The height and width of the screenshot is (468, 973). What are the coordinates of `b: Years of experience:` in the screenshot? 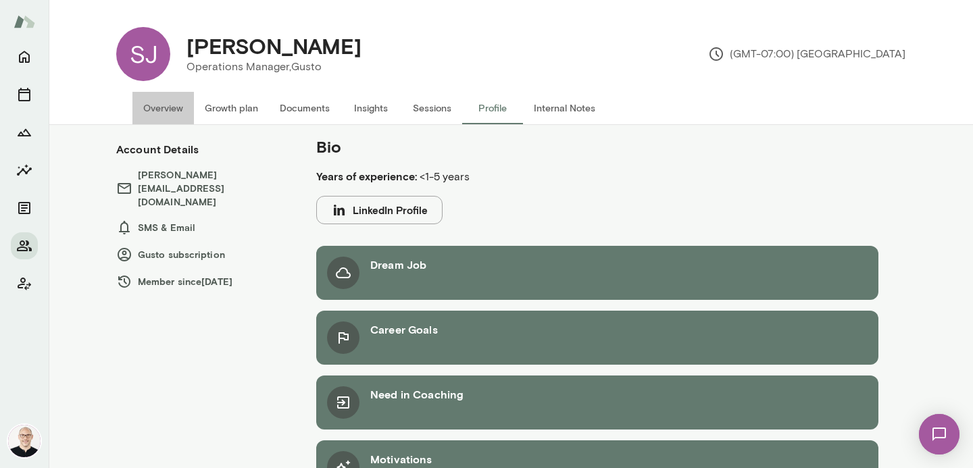 It's located at (366, 176).